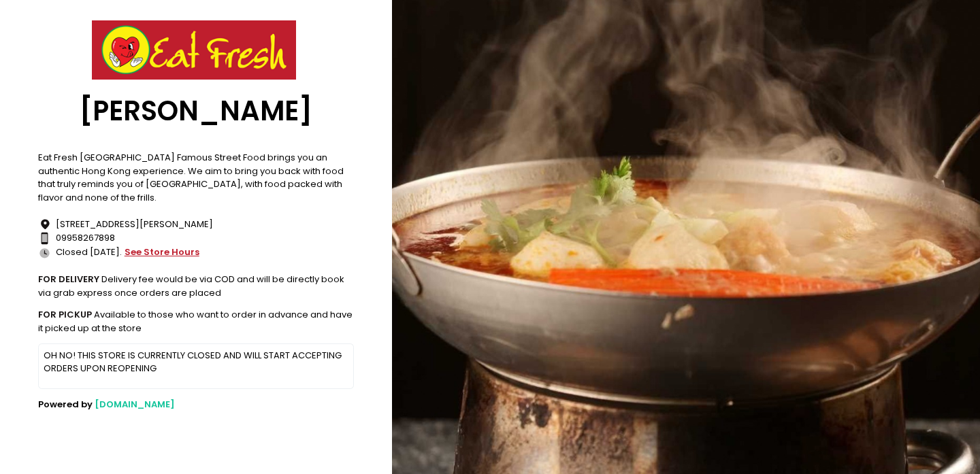 The image size is (980, 474). Describe the element at coordinates (162, 253) in the screenshot. I see `button: see store hours` at that location.